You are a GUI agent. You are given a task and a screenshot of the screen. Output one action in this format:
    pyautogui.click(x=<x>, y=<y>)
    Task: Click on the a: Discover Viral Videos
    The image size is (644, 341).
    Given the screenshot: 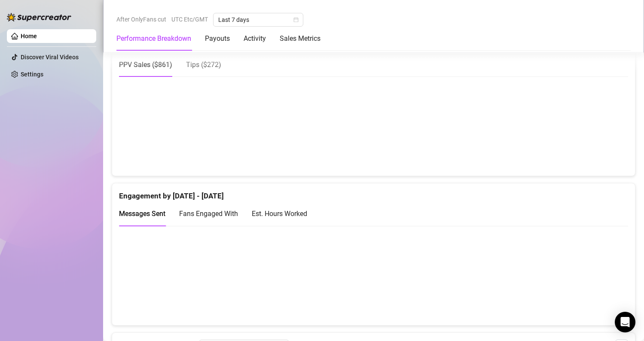 What is the action you would take?
    pyautogui.click(x=49, y=57)
    